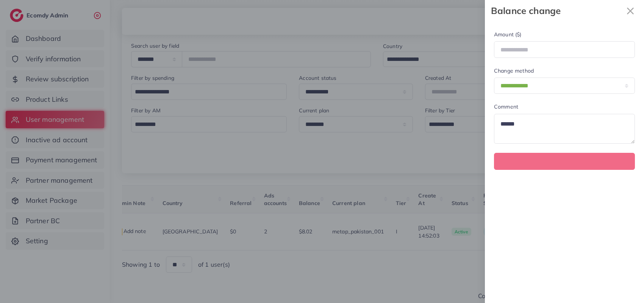 The width and height of the screenshot is (644, 303). Describe the element at coordinates (557, 11) in the screenshot. I see `strong: Balance change` at that location.